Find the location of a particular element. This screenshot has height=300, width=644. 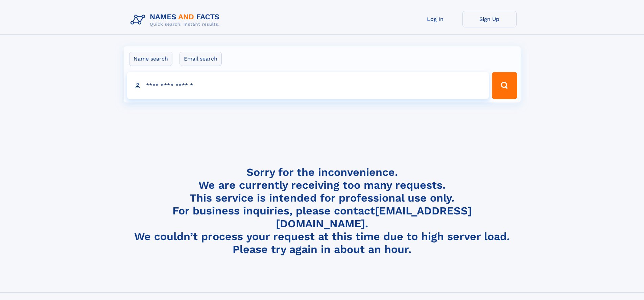

input: search input is located at coordinates (308, 86).